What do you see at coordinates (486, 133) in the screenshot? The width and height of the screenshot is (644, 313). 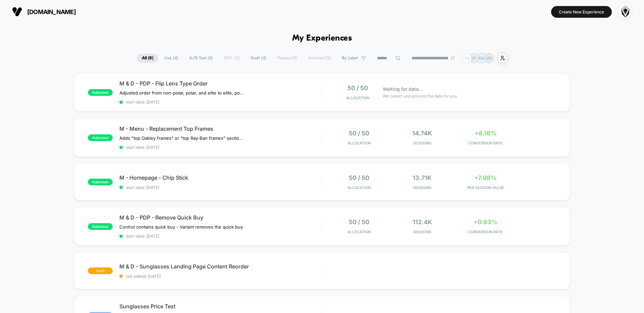 I see `span: +8.16%` at bounding box center [486, 133].